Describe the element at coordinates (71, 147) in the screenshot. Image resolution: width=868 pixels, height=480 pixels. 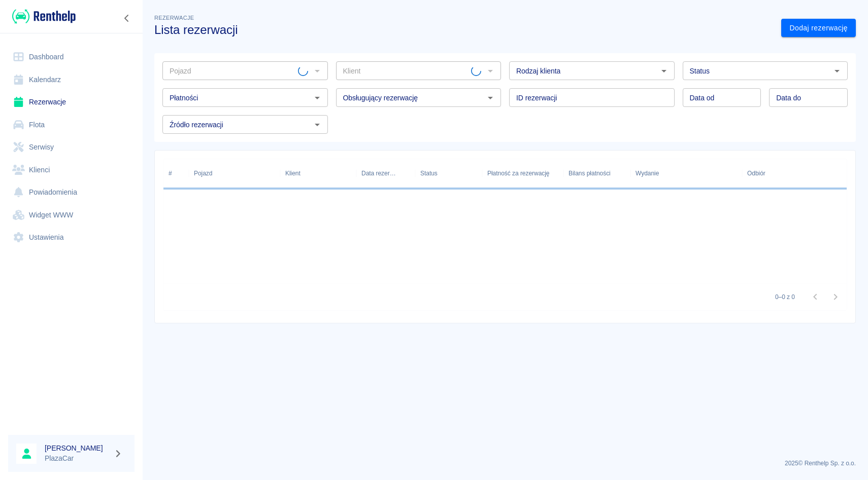
I see `a: Serwisy` at that location.